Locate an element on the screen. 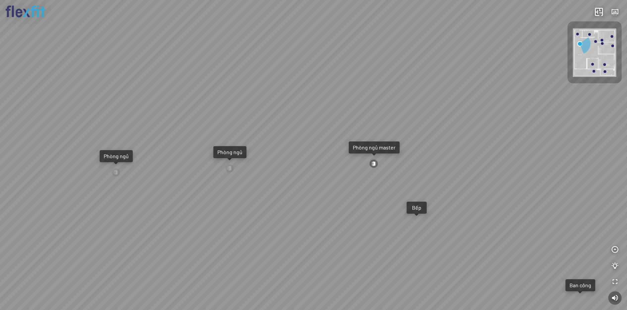 The width and height of the screenshot is (627, 310). img: Flexfit_Apt1_M__JKL4XAWR2ATG.png is located at coordinates (595, 53).